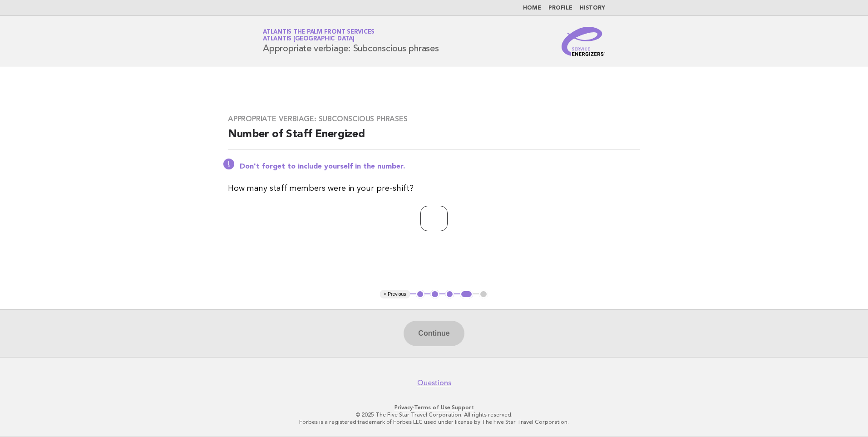 The width and height of the screenshot is (868, 437). I want to click on a: Questions, so click(434, 383).